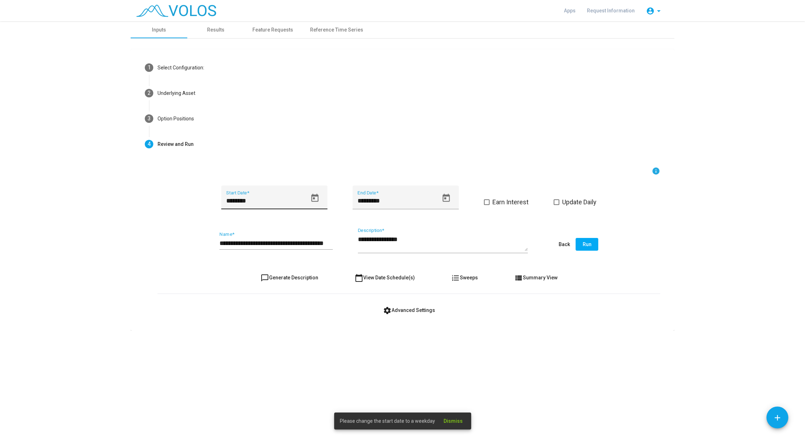  What do you see at coordinates (565, 244) in the screenshot?
I see `button: Back` at bounding box center [565, 244].